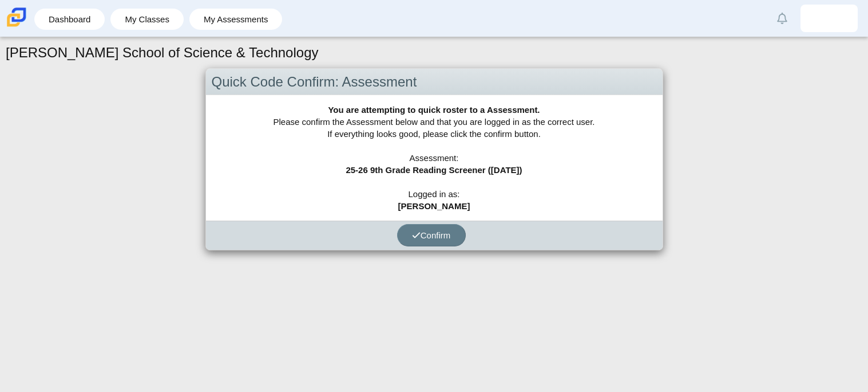  I want to click on div: Quick Code Confirm: Assessment, so click(434, 82).